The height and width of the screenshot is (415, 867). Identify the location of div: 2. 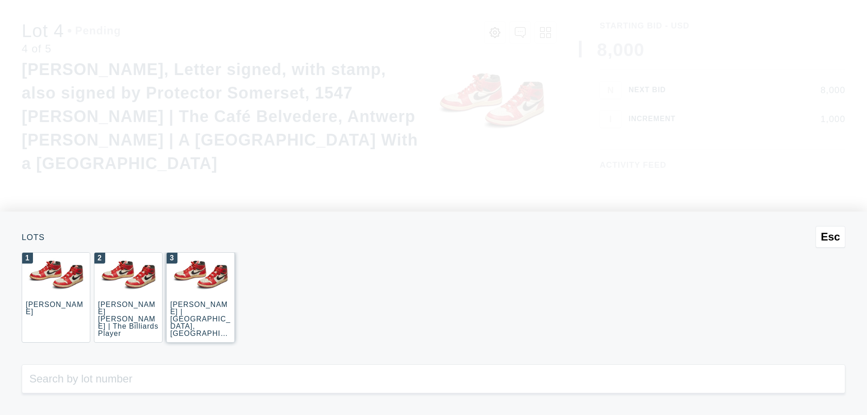
(100, 258).